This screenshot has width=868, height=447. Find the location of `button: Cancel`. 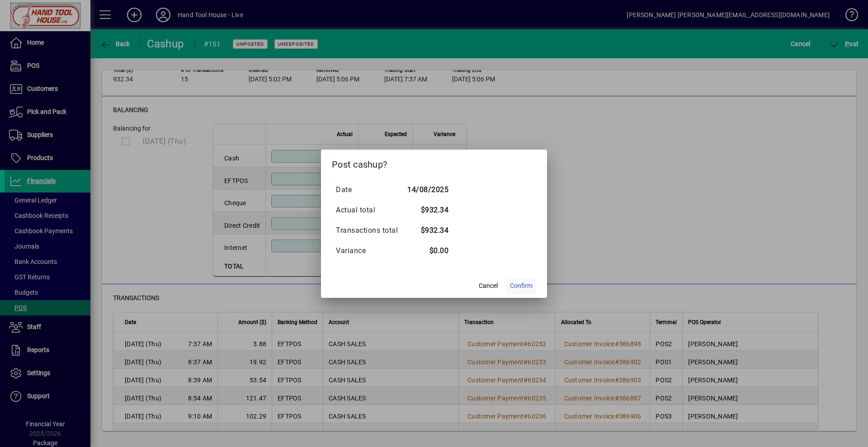

button: Cancel is located at coordinates (488, 286).